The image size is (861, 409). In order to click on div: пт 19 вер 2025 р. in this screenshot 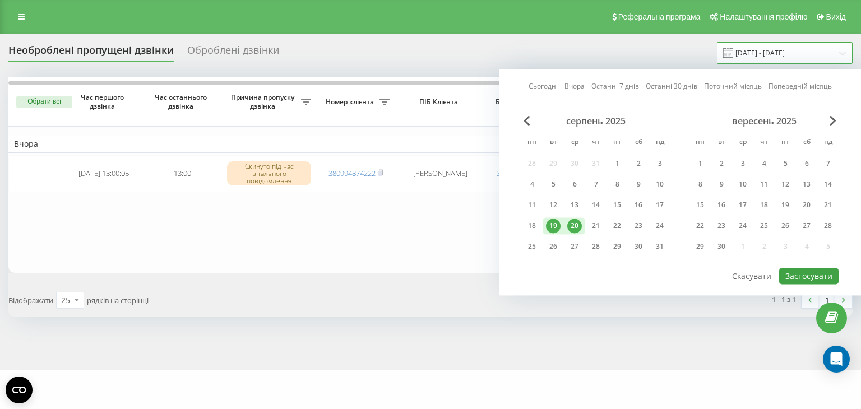, I will do `click(785, 205)`.